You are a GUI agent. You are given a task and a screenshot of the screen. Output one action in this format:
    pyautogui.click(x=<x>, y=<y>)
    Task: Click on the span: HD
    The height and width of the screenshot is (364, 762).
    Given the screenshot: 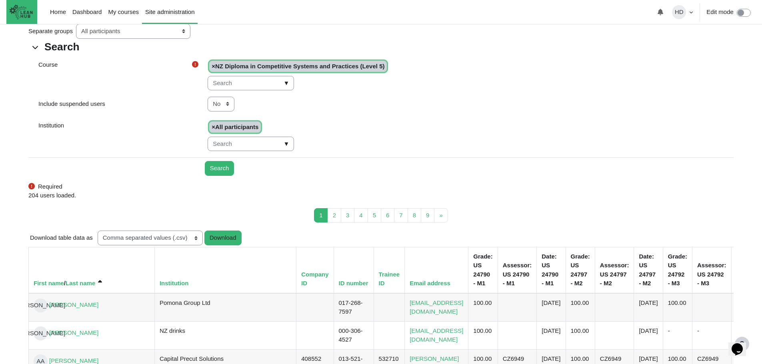 What is the action you would take?
    pyautogui.click(x=679, y=12)
    